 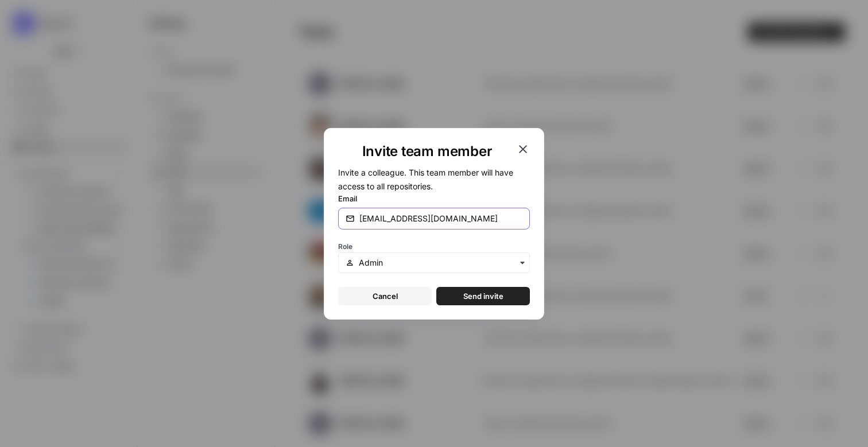 I want to click on span: Cancel, so click(x=385, y=296).